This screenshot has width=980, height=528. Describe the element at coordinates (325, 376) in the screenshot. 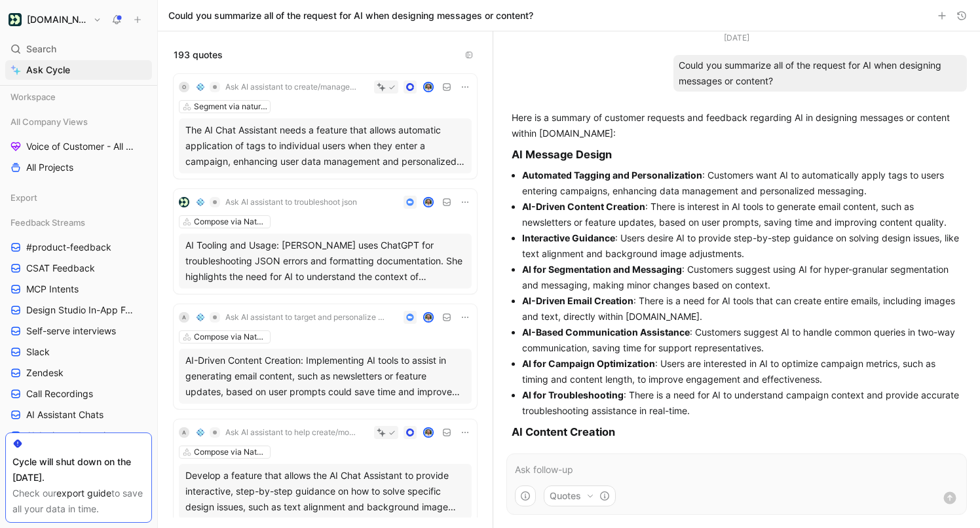

I see `div: AI-Driven Content Creation: Implementing AI tools to assist in generating email content, such as ...` at that location.